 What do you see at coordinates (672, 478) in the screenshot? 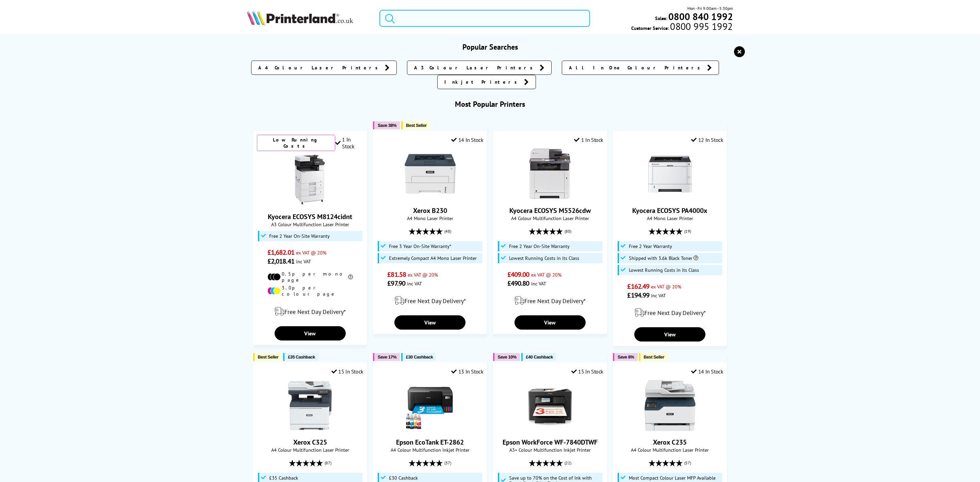
I see `span: Most Compact Colour Laser MFP Available` at bounding box center [672, 478].